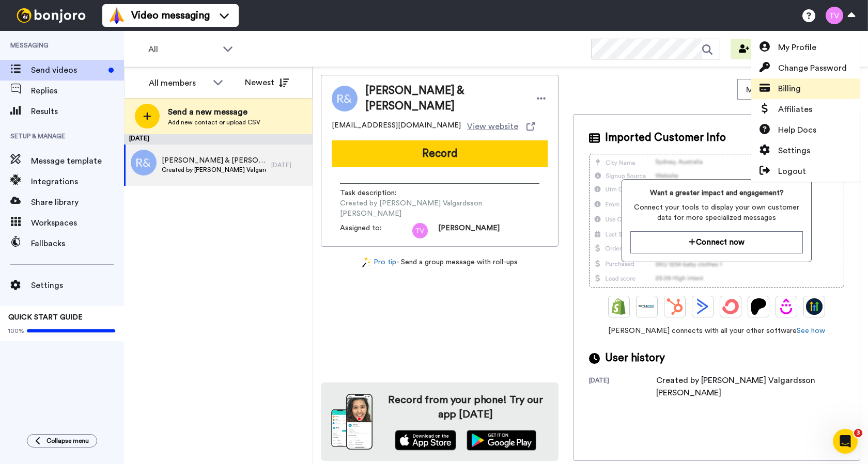 This screenshot has height=464, width=868. What do you see at coordinates (78, 244) in the screenshot?
I see `span: Fallbacks` at bounding box center [78, 244].